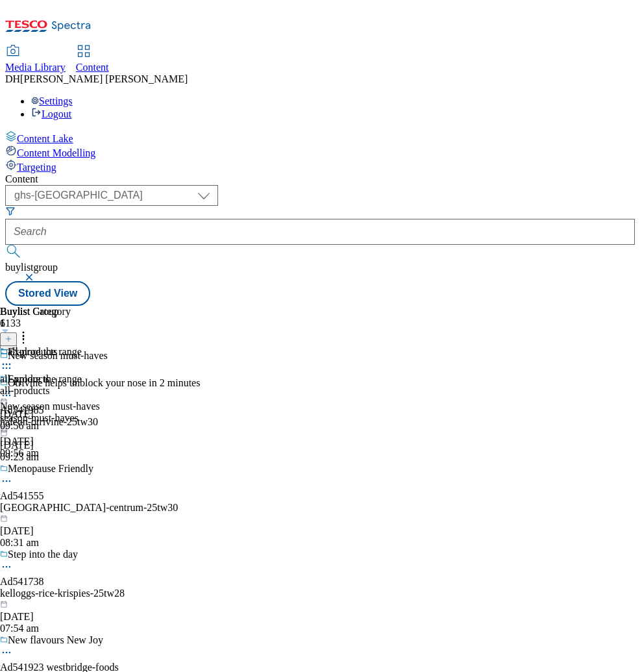  What do you see at coordinates (320, 232) in the screenshot?
I see `input: Search` at bounding box center [320, 232].